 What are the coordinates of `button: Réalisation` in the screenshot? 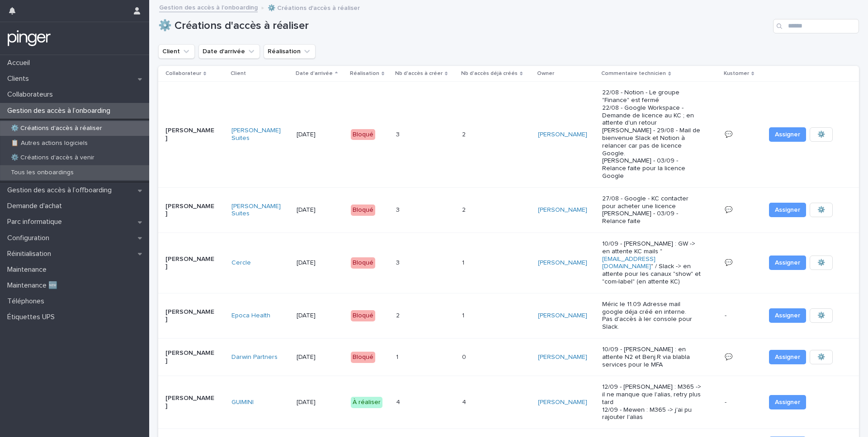 It's located at (289, 51).